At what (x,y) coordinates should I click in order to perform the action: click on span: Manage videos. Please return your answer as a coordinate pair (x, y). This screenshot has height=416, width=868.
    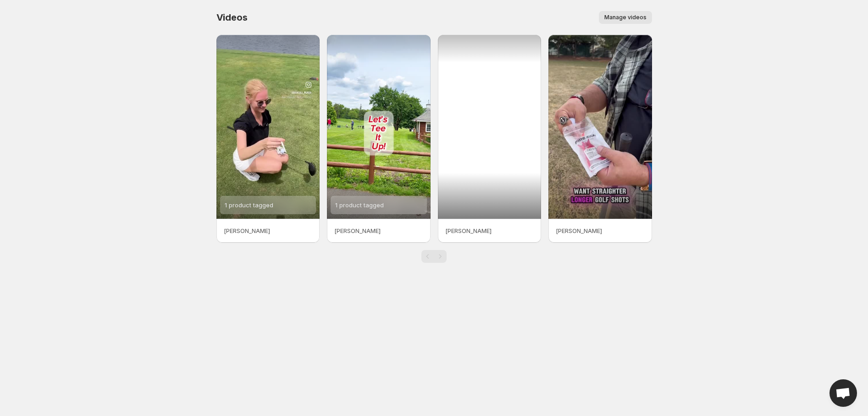
    Looking at the image, I should click on (626, 17).